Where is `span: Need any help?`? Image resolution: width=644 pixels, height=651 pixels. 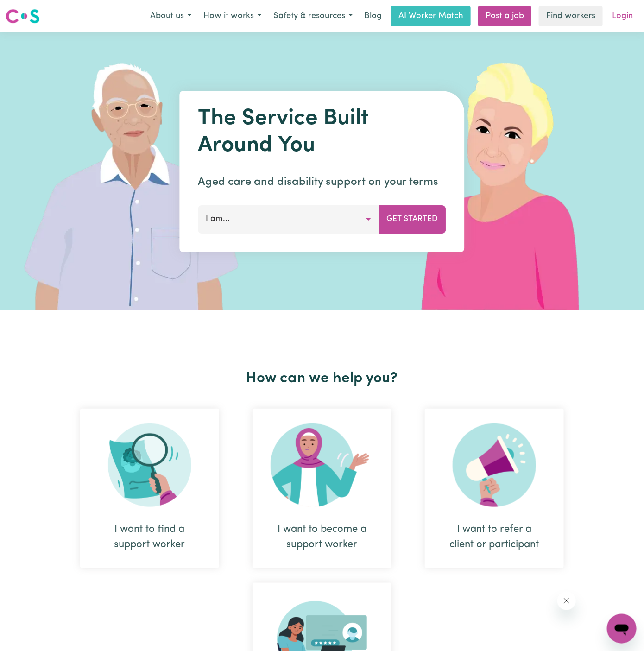 span: Need any help? is located at coordinates (30, 10).